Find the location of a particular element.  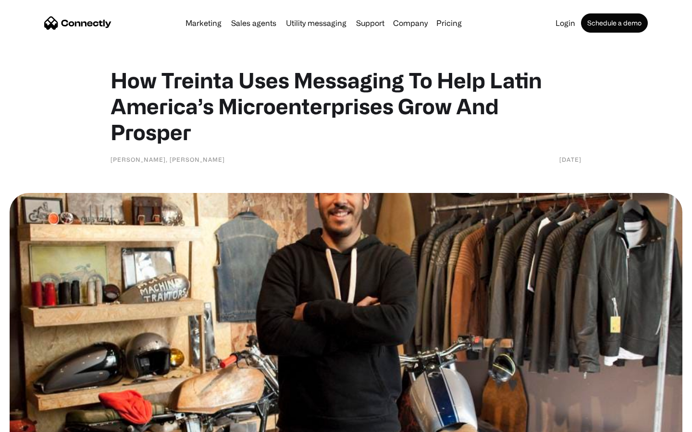

a: Pricing is located at coordinates (449, 23).